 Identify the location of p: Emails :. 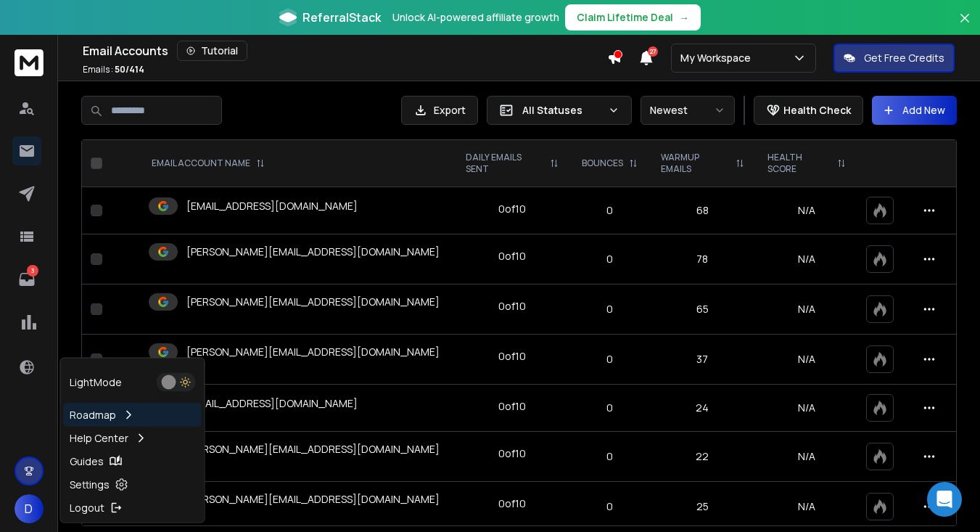
(113, 69).